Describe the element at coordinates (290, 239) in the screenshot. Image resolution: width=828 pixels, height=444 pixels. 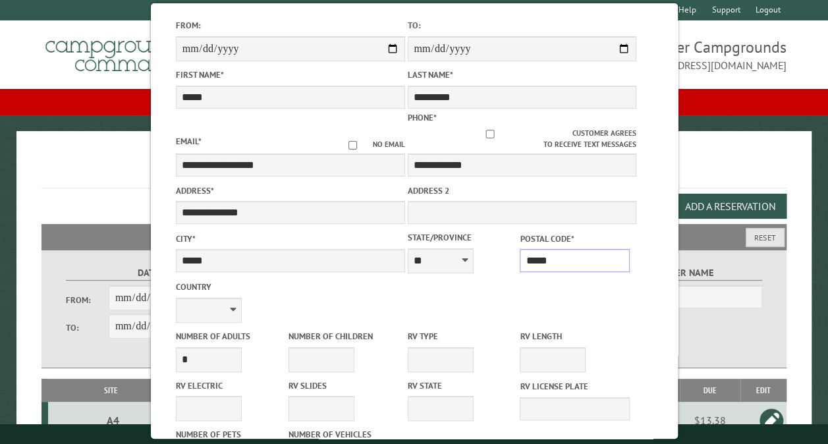
I see `label: City` at that location.